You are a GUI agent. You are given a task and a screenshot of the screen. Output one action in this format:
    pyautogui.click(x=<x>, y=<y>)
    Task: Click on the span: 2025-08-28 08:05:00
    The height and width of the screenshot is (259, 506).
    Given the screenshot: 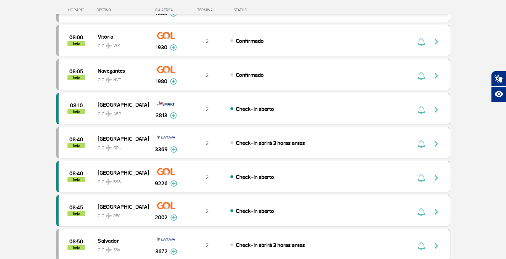 What is the action you would take?
    pyautogui.click(x=76, y=72)
    